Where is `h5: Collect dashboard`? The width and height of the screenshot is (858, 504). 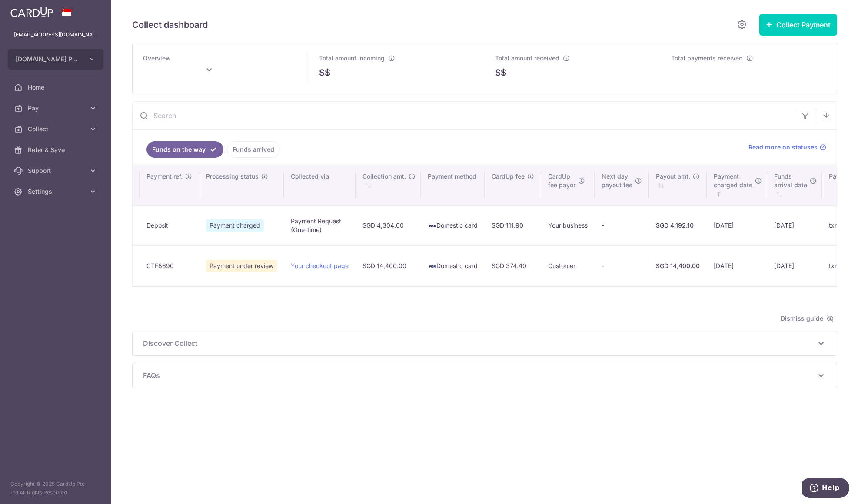
h5: Collect dashboard is located at coordinates (170, 25).